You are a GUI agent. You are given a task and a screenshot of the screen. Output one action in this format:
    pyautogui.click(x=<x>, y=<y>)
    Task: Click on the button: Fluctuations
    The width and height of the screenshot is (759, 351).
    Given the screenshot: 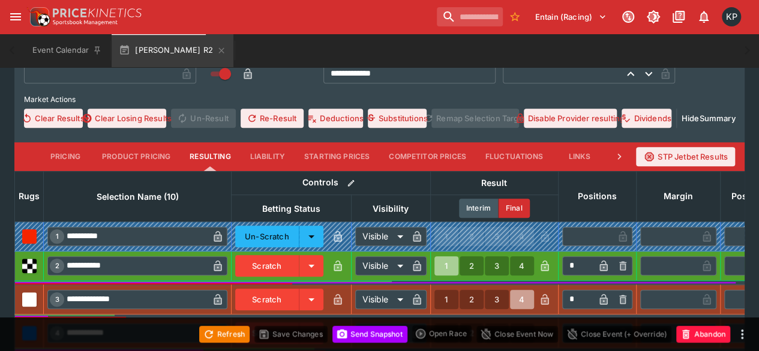 What is the action you would take?
    pyautogui.click(x=514, y=157)
    